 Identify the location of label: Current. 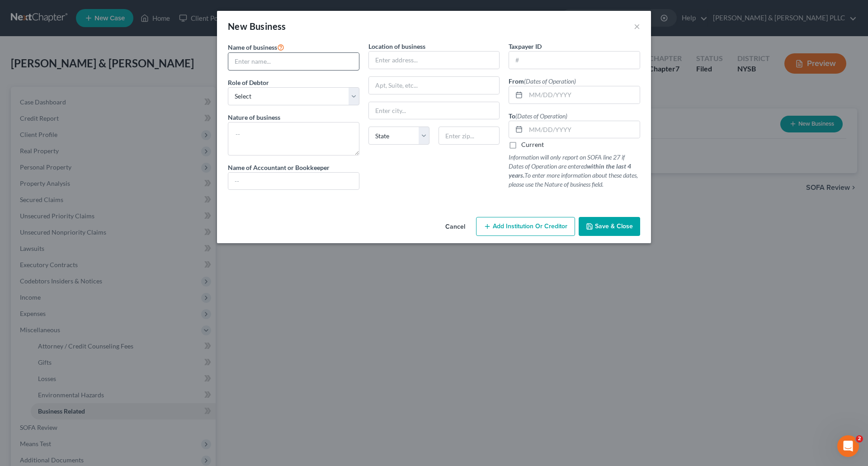
(533, 145).